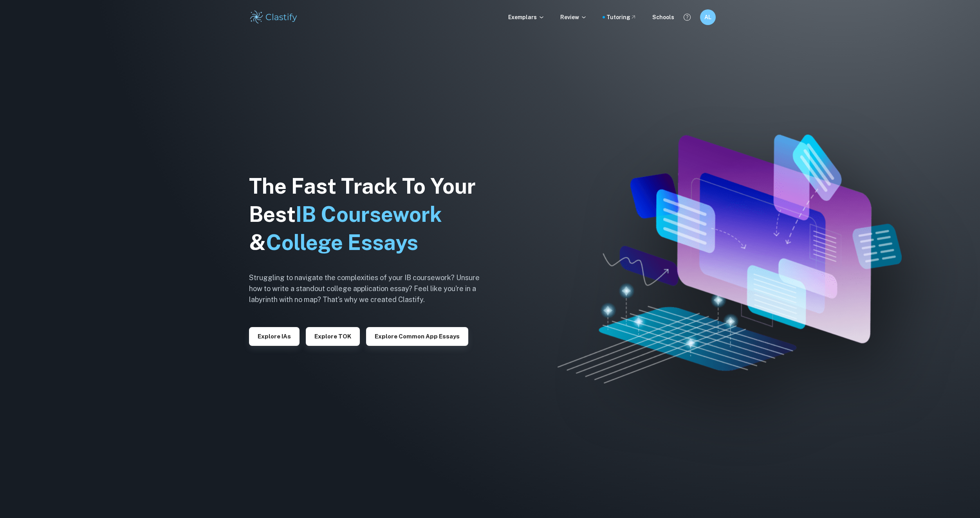  Describe the element at coordinates (273, 17) in the screenshot. I see `img: Clastify logo` at that location.